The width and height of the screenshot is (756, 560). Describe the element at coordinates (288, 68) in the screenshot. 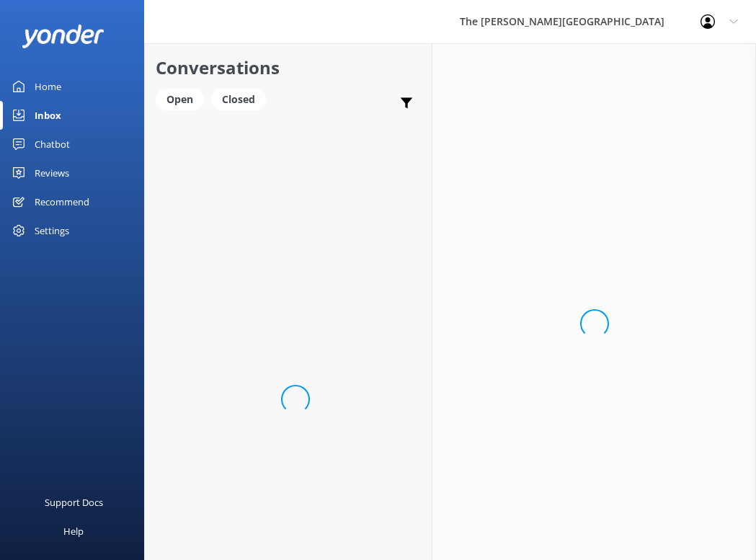

I see `h2: Conversations` at that location.